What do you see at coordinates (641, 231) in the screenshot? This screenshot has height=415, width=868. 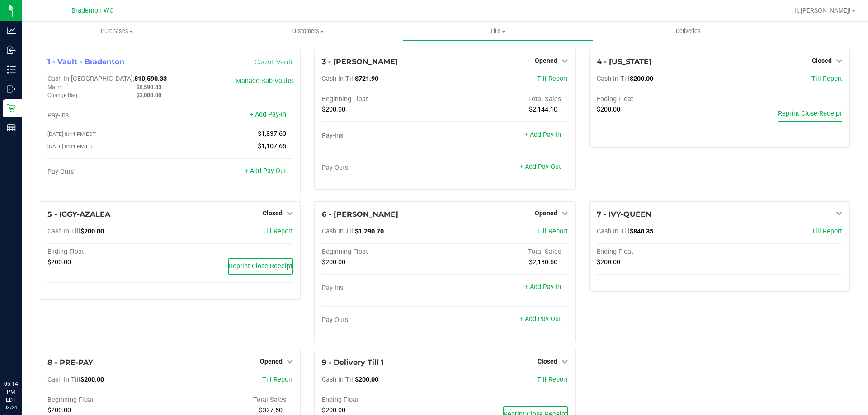 I see `span: $840.35` at bounding box center [641, 231].